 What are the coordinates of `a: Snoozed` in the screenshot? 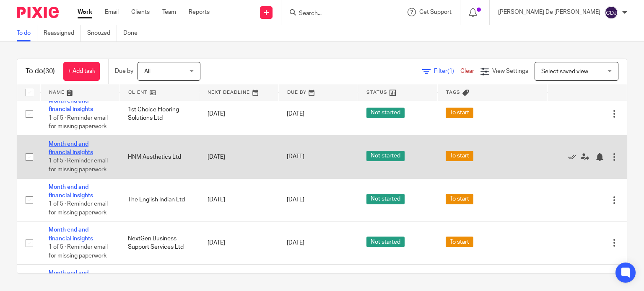 It's located at (102, 33).